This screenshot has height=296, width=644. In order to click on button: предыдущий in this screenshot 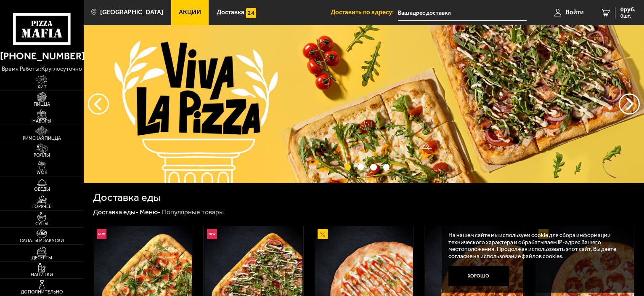, I will do `click(629, 104)`.